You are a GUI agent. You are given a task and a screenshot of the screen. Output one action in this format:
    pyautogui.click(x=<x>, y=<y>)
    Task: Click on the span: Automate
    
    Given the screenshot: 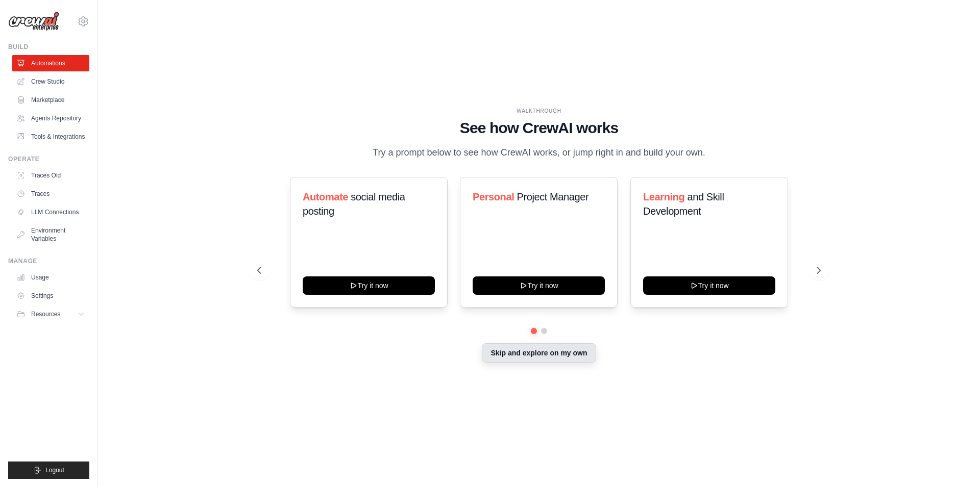 What is the action you would take?
    pyautogui.click(x=325, y=197)
    